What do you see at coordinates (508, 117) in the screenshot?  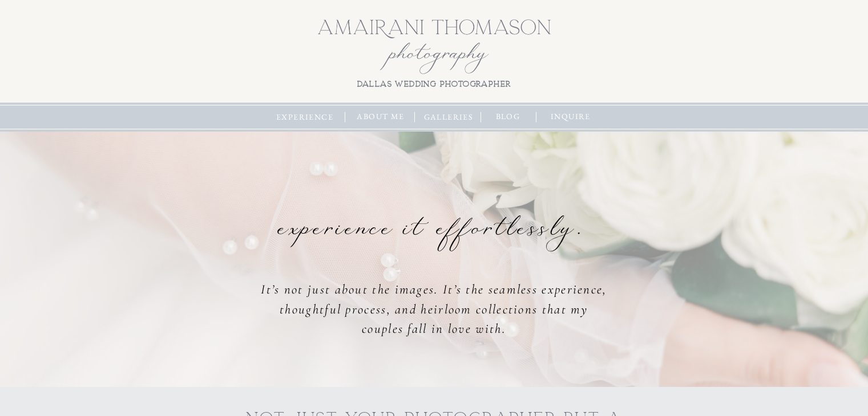 I see `nav: blog` at bounding box center [508, 117].